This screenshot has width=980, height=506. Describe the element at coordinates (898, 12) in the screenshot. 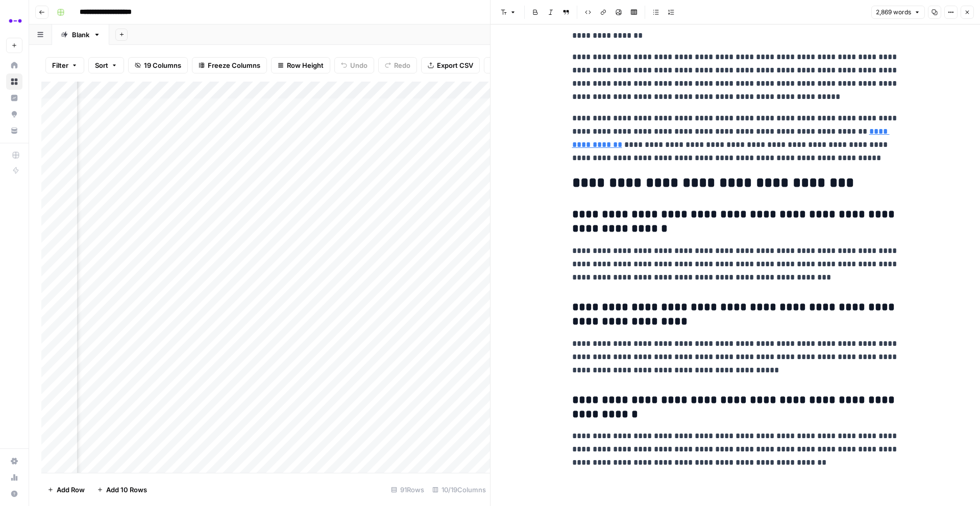

I see `button: 2,869 words` at that location.